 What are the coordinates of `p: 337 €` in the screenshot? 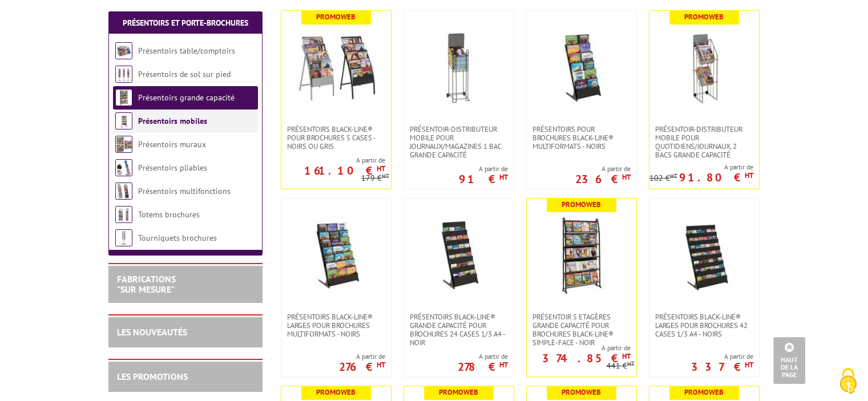 It's located at (722, 367).